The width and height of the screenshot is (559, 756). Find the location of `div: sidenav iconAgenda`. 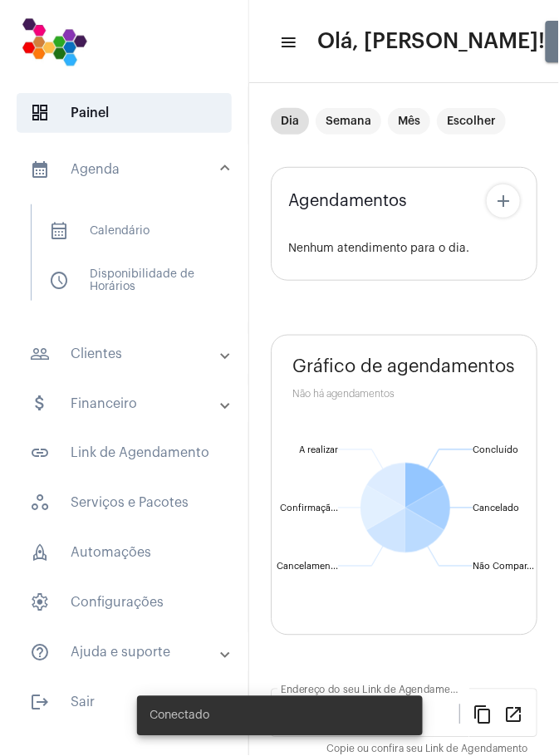

div: sidenav iconAgenda is located at coordinates (129, 260).